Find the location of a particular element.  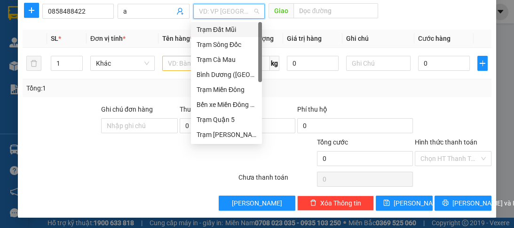

span: Đơn vị tính is located at coordinates (108, 39).